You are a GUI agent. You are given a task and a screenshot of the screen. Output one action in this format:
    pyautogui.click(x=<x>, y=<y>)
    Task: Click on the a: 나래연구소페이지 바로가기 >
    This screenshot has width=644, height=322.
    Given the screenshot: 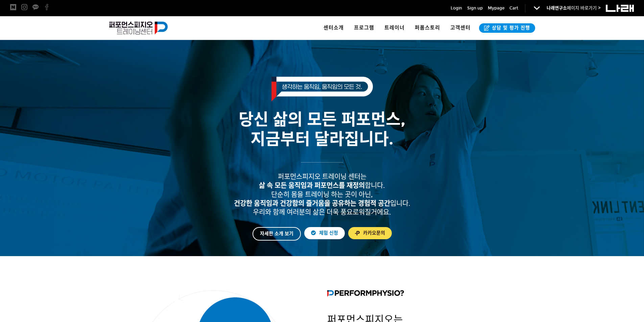 What is the action you would take?
    pyautogui.click(x=574, y=8)
    